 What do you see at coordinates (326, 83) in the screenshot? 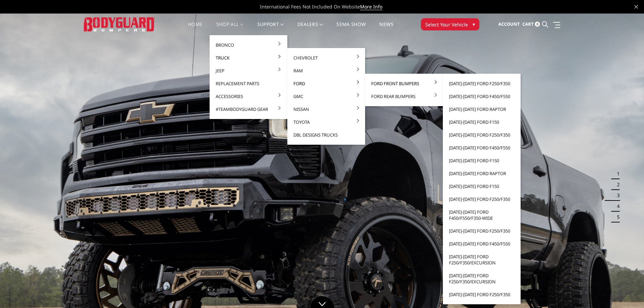
I see `a: Ford` at bounding box center [326, 83].